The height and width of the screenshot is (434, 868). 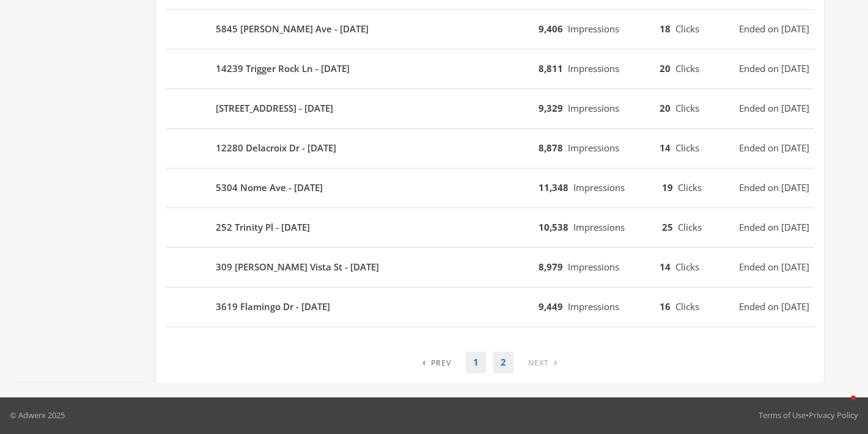 I want to click on b: 25, so click(x=667, y=228).